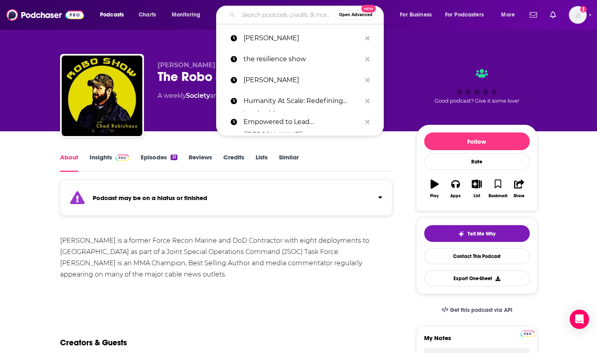  I want to click on span: Logged in as ShellB, so click(577, 15).